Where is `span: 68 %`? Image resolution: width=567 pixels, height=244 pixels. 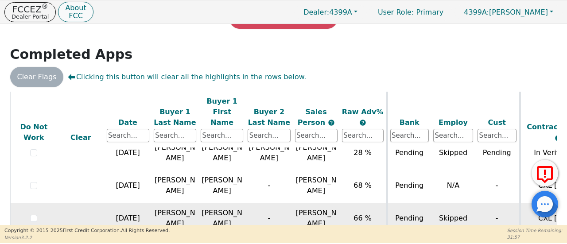
span: 68 % is located at coordinates (362, 185).